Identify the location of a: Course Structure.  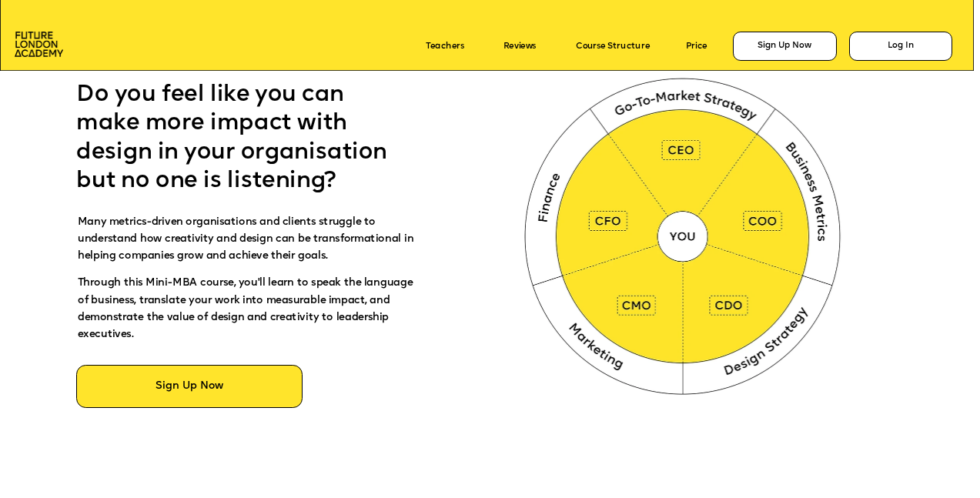
(613, 46).